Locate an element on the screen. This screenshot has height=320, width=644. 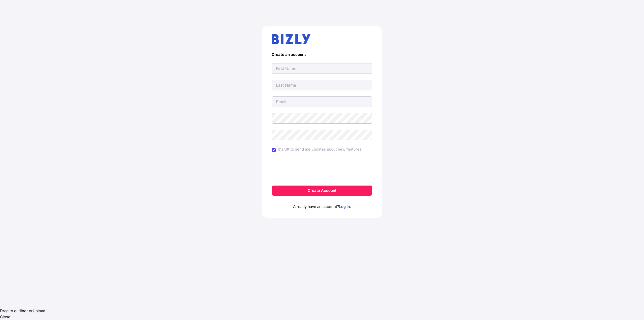
input: Email is located at coordinates (322, 102).